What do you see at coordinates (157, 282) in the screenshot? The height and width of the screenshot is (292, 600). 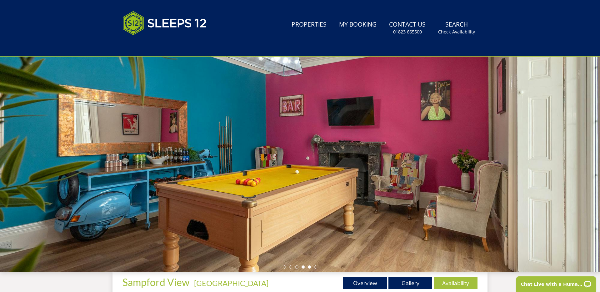 I see `a: Sampford View` at bounding box center [157, 282].